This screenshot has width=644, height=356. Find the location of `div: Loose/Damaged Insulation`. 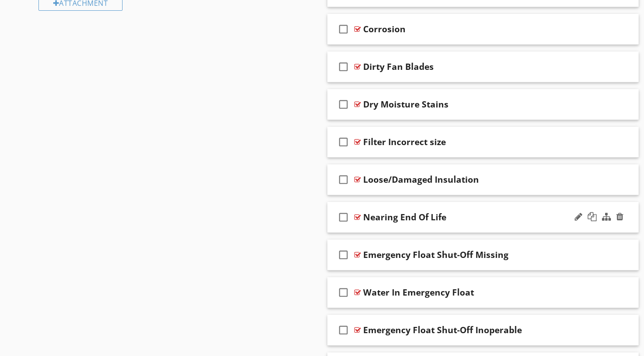

div: Loose/Damaged Insulation is located at coordinates (421, 179).